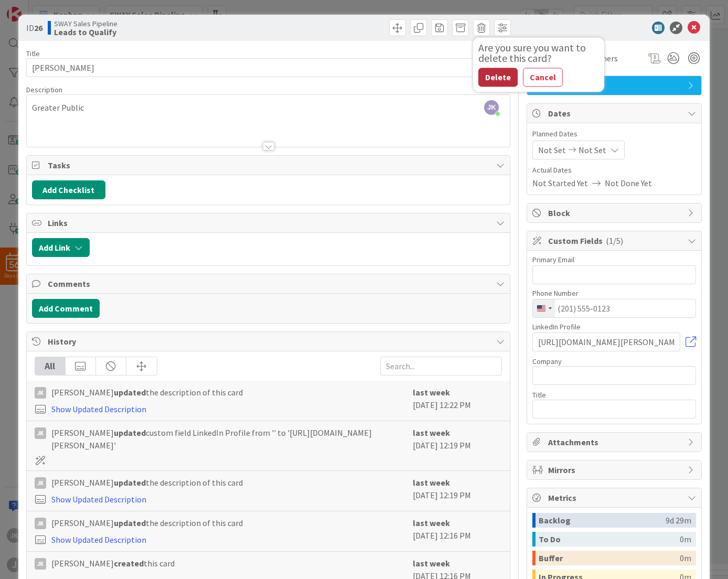  I want to click on div: Primary Email, so click(614, 260).